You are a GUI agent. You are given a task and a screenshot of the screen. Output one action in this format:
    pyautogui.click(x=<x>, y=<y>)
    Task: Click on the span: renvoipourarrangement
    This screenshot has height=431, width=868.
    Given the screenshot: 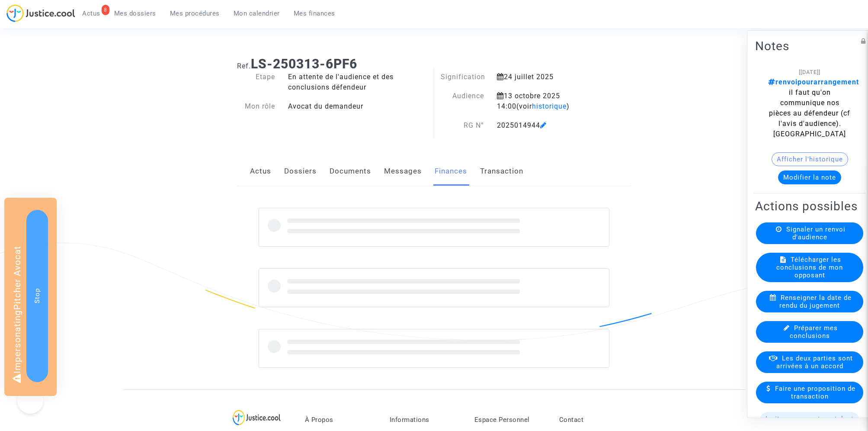 What is the action you would take?
    pyautogui.click(x=813, y=82)
    